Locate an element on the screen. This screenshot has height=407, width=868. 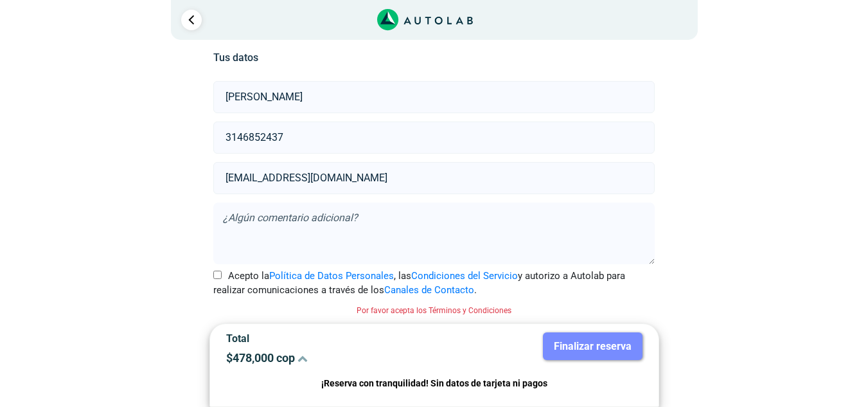
h5: Tus datos is located at coordinates (434, 58).